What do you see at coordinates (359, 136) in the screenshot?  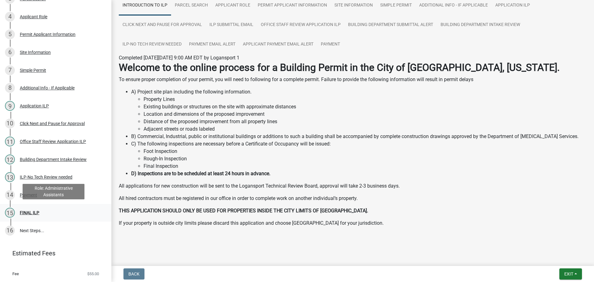 I see `li: B) Commercial, Industrial, public or institutional buildings or additions to such a building shal...` at bounding box center [359, 136].